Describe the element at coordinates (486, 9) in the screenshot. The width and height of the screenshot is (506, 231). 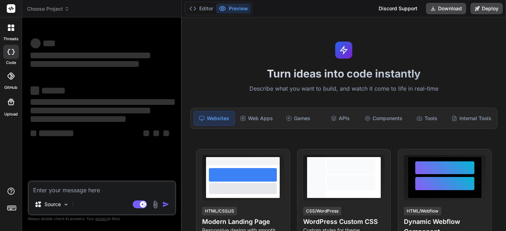
I see `button: Deploy` at that location.